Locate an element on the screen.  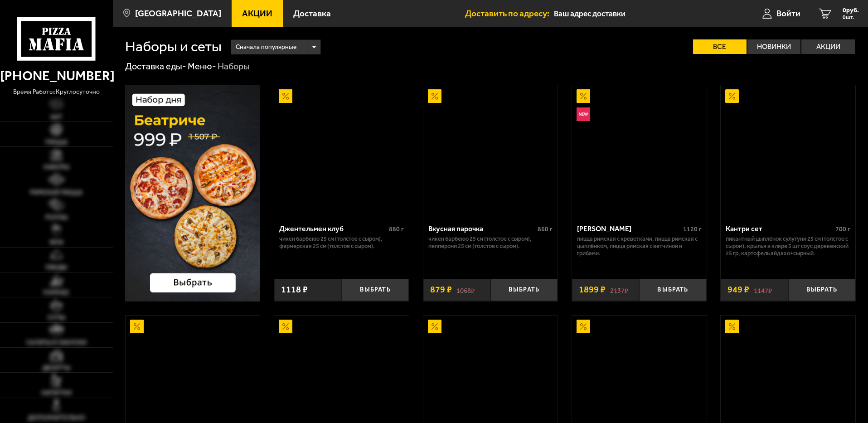
span: Войти is located at coordinates (788, 13).